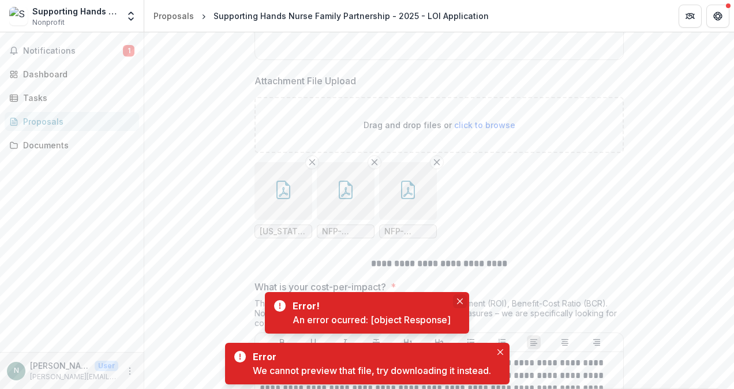 Image resolution: width=734 pixels, height=389 pixels. Describe the element at coordinates (690, 16) in the screenshot. I see `button: Partners` at that location.